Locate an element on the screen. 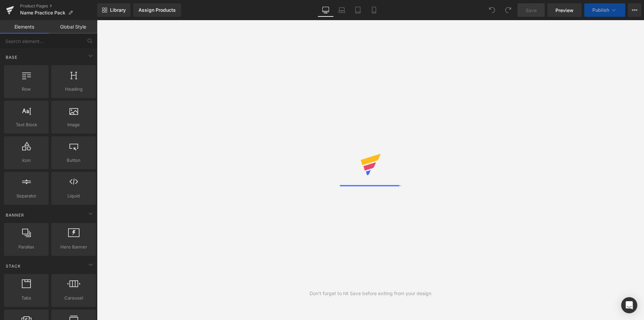 Image resolution: width=644 pixels, height=320 pixels. span: Button is located at coordinates (74, 160).